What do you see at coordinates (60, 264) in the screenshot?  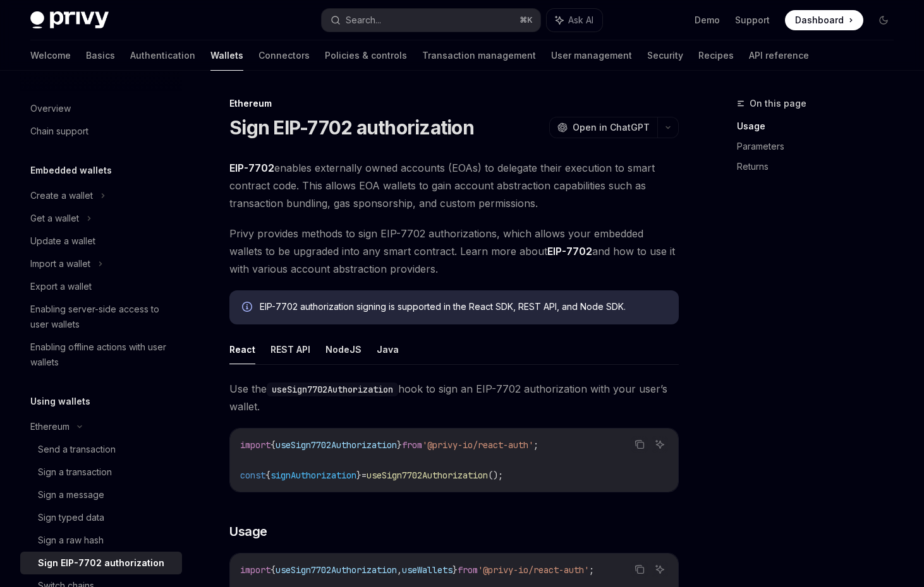 I see `div: Import a wallet` at bounding box center [60, 264].